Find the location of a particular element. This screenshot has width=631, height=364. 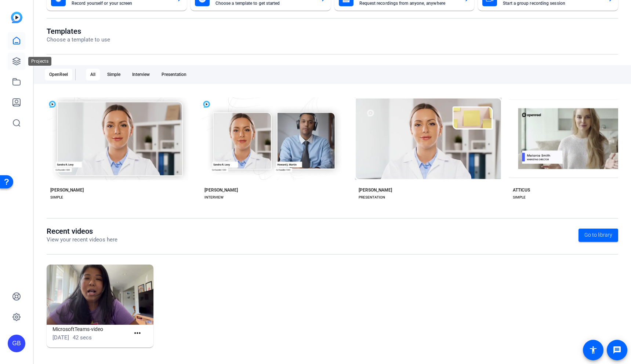

div: Presentation is located at coordinates (174, 74).